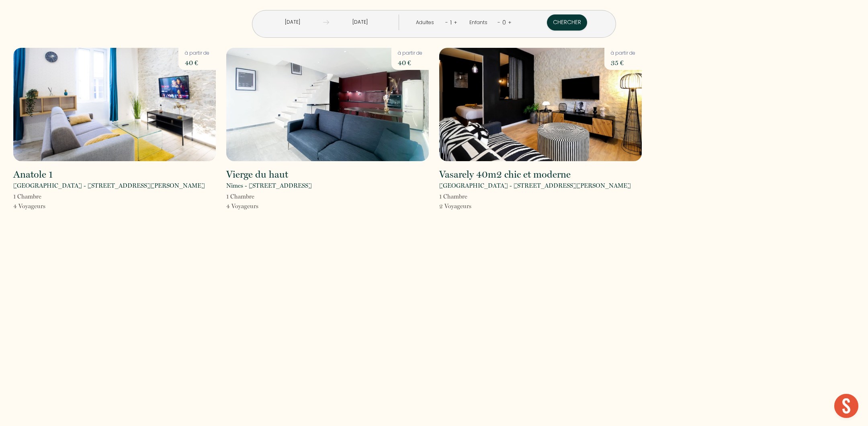 The width and height of the screenshot is (868, 426). Describe the element at coordinates (292, 22) in the screenshot. I see `input: Arrivée` at that location.